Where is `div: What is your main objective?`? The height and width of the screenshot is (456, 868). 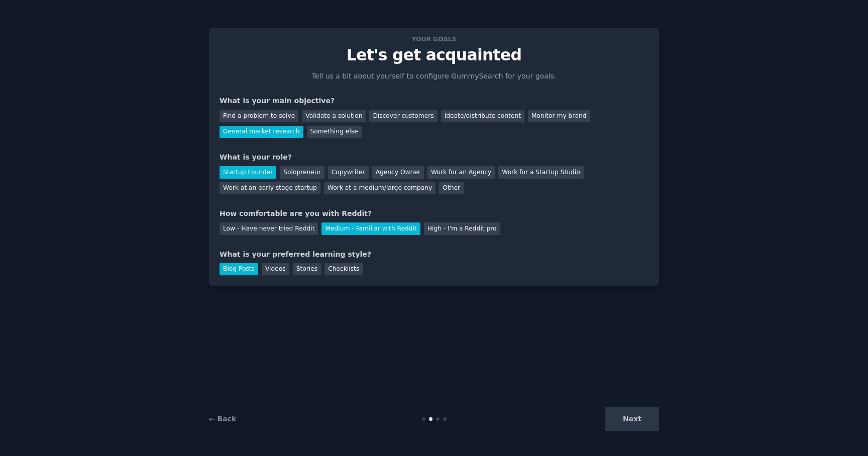
div: What is your main objective? is located at coordinates (434, 101).